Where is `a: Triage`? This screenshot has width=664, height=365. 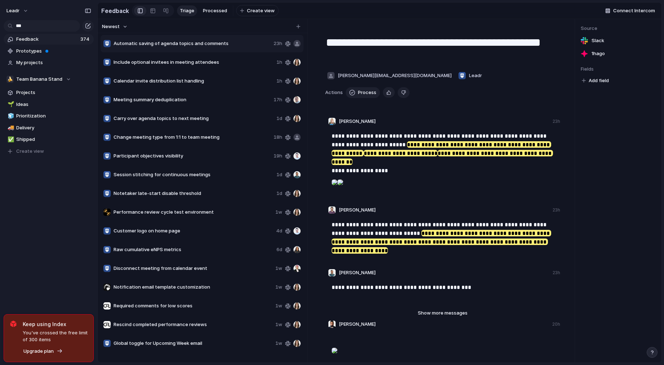
a: Triage is located at coordinates (187, 11).